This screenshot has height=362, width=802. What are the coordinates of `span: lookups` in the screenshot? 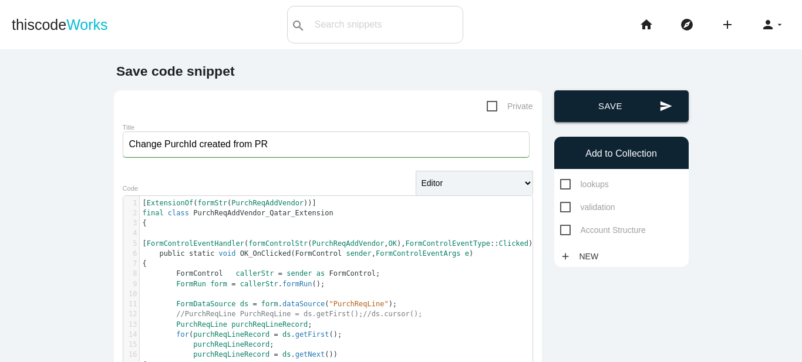 It's located at (584, 184).